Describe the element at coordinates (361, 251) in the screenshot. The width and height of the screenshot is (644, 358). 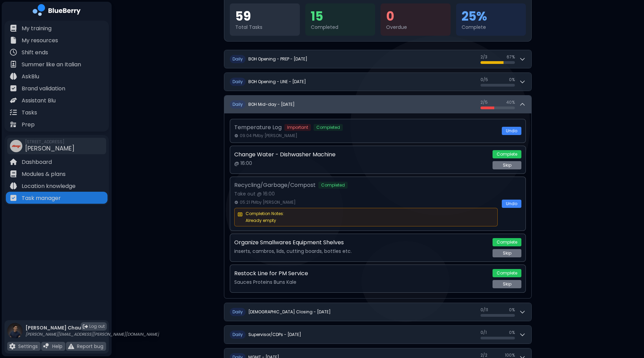
I see `p: inserts, cambros, lids, cutting boards, bottles etc.` at that location.